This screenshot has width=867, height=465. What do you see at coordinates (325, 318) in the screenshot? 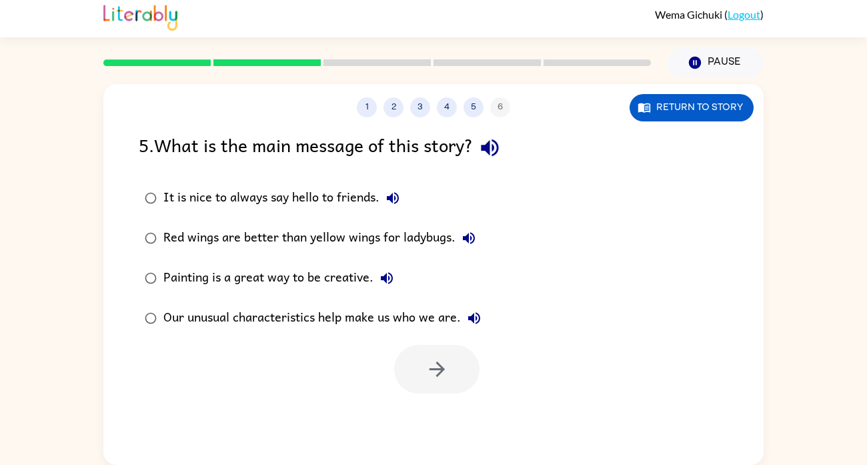
I see `div: Our unusual characteristics help make us who we are.` at bounding box center [325, 318].